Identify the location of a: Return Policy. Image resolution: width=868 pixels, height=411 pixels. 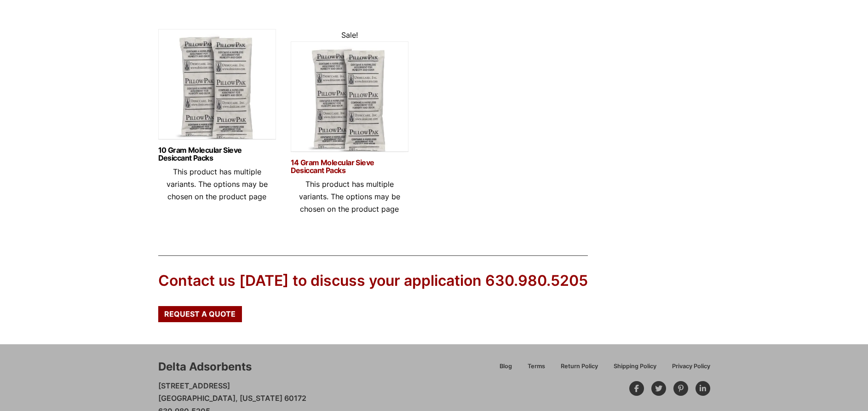
(579, 369).